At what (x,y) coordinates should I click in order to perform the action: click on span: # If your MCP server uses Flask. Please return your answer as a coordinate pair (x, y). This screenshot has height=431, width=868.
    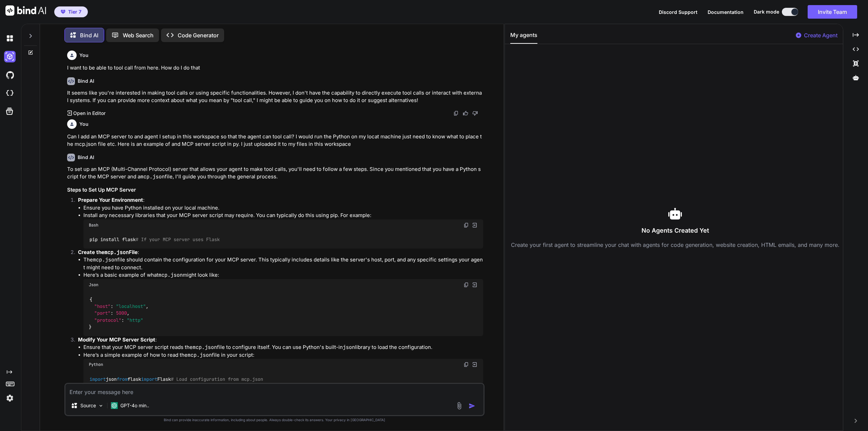
    Looking at the image, I should click on (178, 239).